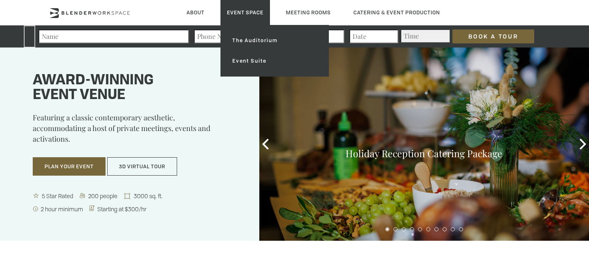 The height and width of the screenshot is (278, 589). I want to click on input: Book a Tour, so click(494, 36).